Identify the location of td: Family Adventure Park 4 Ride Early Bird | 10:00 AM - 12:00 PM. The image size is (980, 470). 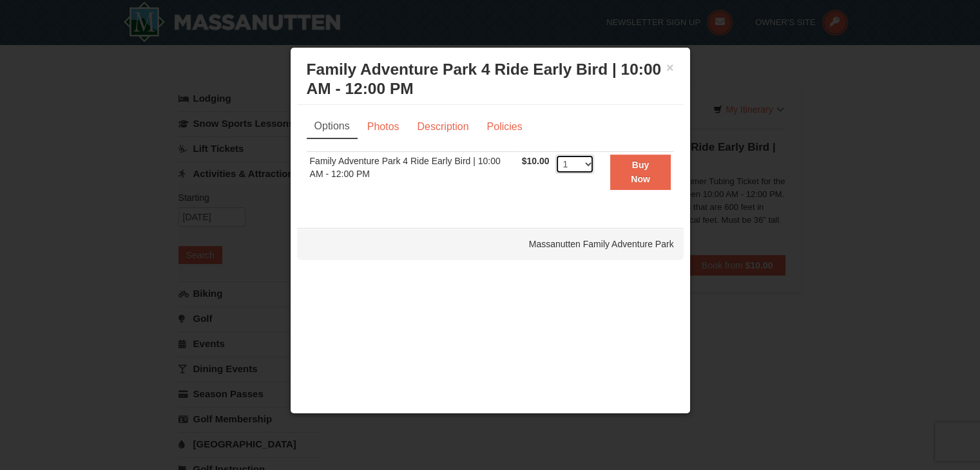
(413, 172).